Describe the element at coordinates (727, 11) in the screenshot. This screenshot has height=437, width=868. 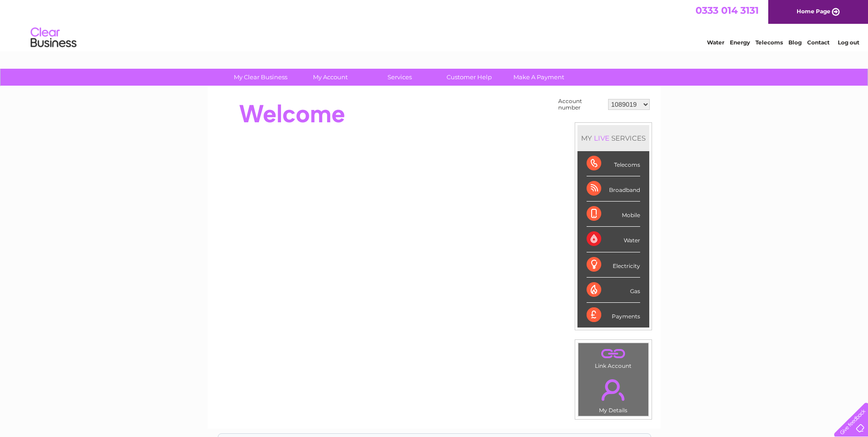
I see `a: 0333 014 3131` at that location.